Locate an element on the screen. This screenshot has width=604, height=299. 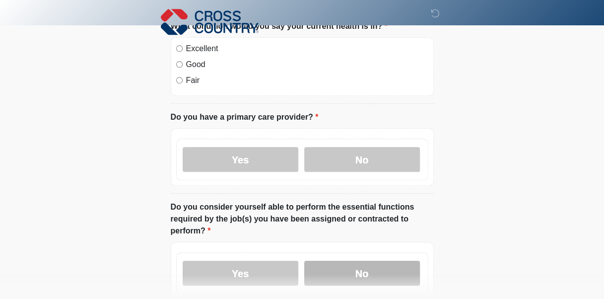
label: Good is located at coordinates (307, 65).